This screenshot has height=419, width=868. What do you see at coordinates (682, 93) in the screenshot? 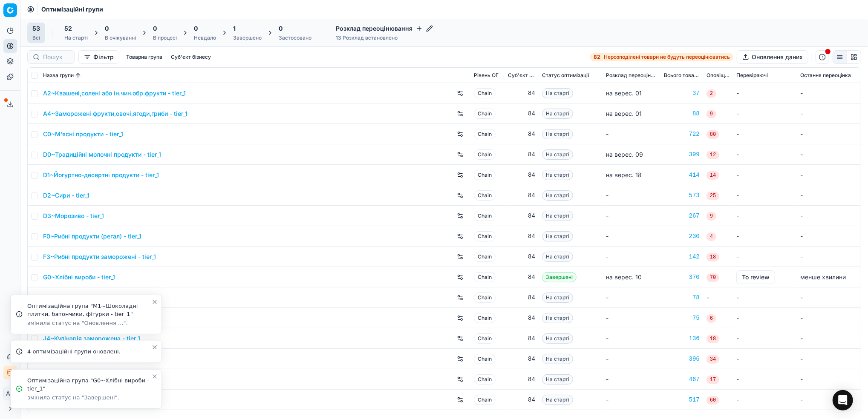
I see `div: 37` at bounding box center [682, 93].